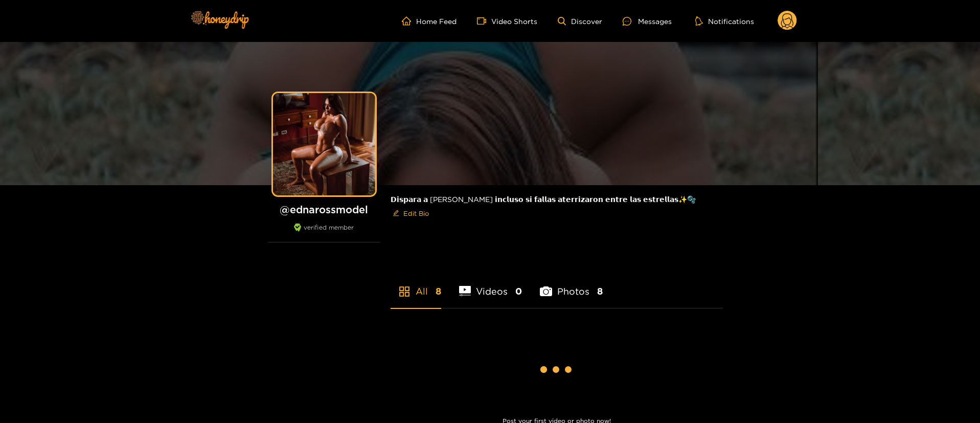 This screenshot has width=980, height=423. What do you see at coordinates (324, 233) in the screenshot?
I see `div: verified member` at bounding box center [324, 233].